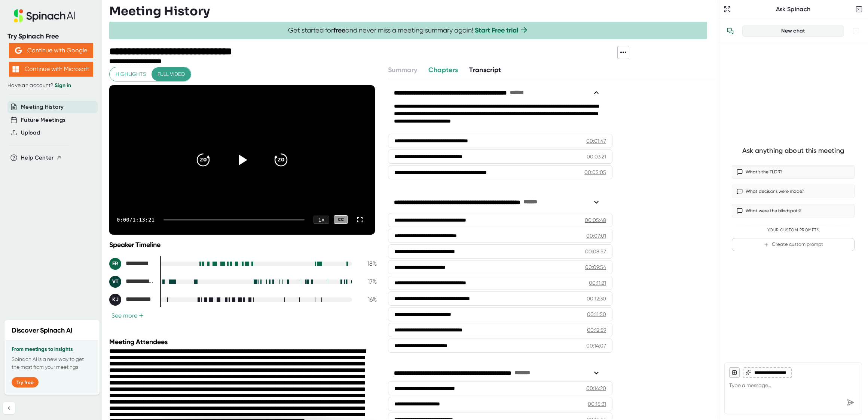  What do you see at coordinates (597, 283) in the screenshot?
I see `div: 00:11:31` at bounding box center [597, 283].